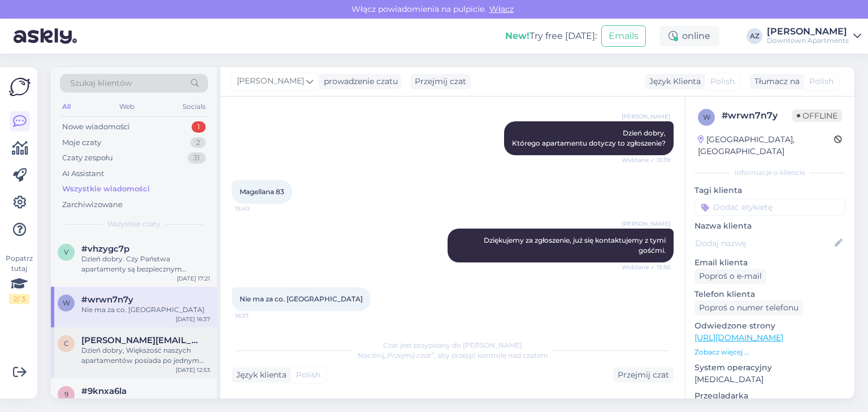  What do you see at coordinates (409, 355) in the screenshot?
I see `i: „Przejmij czat”` at bounding box center [409, 355].